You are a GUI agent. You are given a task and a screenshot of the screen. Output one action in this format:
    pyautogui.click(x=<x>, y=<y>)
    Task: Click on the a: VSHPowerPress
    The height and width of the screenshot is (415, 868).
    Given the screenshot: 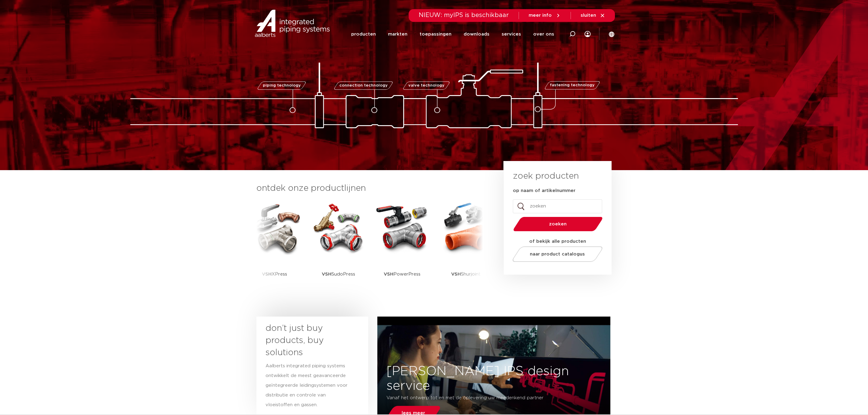 What is the action you would take?
    pyautogui.click(x=402, y=247)
    